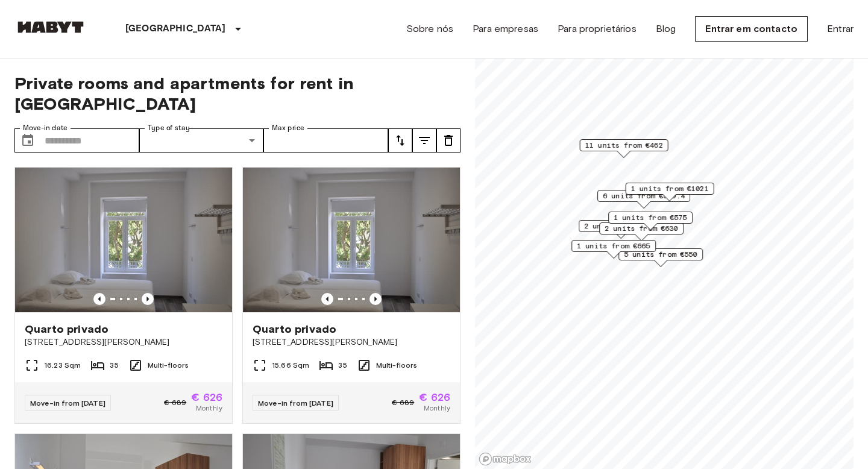 The height and width of the screenshot is (469, 868). I want to click on span: 1 units from €1021, so click(670, 188).